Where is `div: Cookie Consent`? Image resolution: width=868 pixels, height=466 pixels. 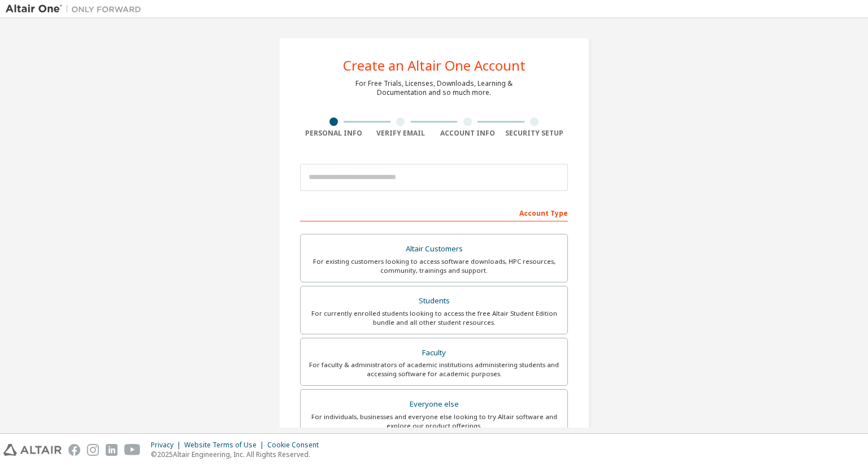
div: Cookie Consent is located at coordinates (296, 445).